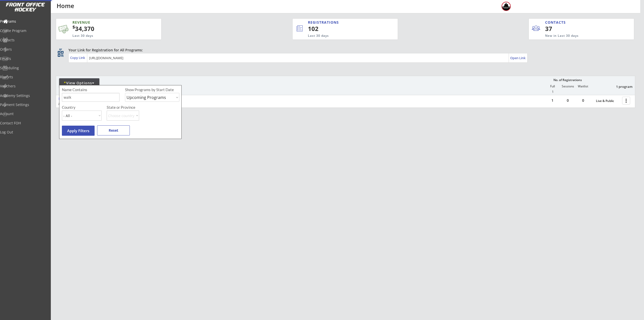  What do you see at coordinates (620, 87) in the screenshot?
I see `div: 1 program` at bounding box center [620, 87].